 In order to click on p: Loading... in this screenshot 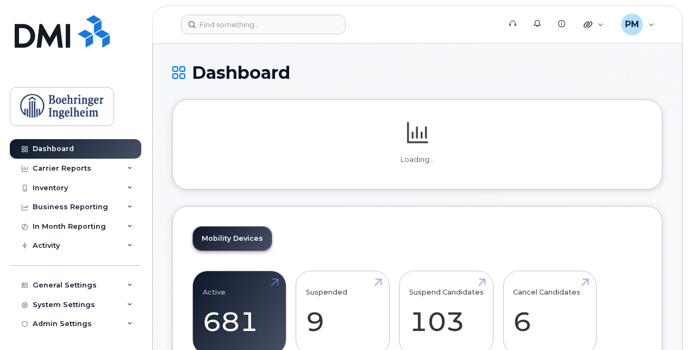, I will do `click(417, 160)`.